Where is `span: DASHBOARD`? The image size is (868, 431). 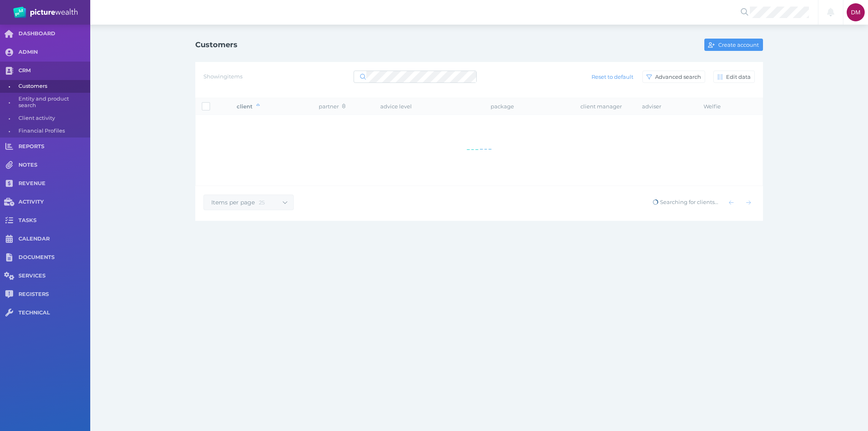
span: DASHBOARD is located at coordinates (54, 34).